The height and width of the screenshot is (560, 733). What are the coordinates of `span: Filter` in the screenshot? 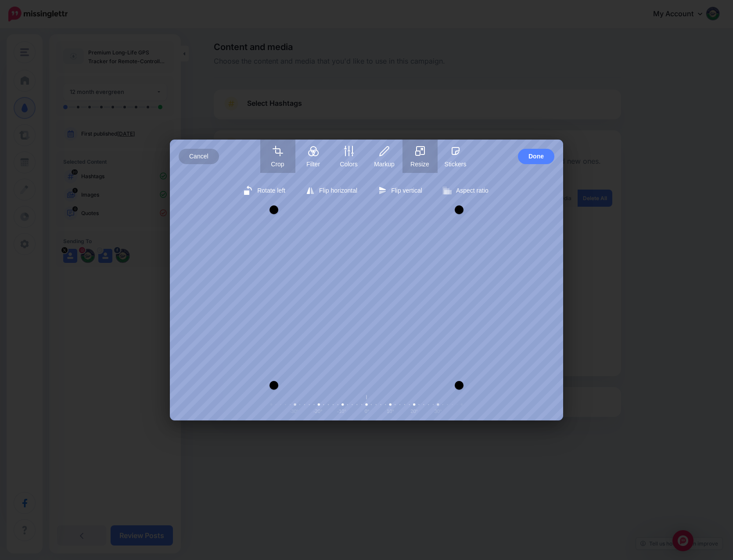 It's located at (313, 164).